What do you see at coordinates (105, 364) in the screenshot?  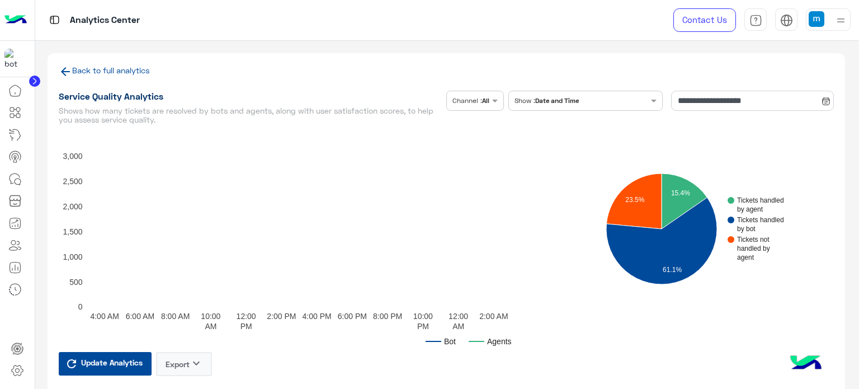 I see `button: Update Analytics` at bounding box center [105, 364].